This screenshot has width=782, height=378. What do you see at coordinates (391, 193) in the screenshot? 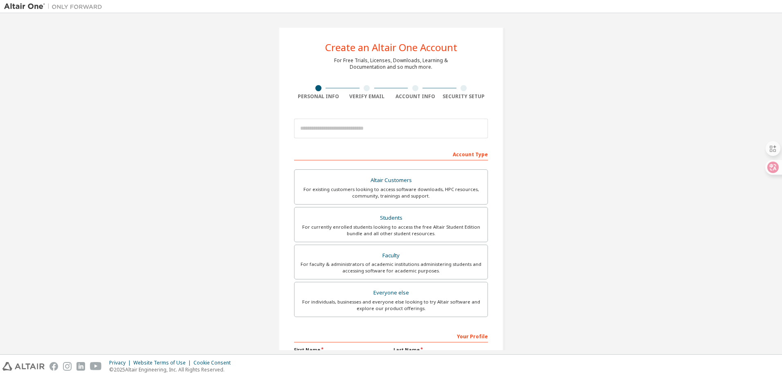
I see `div: For existing customers looking to access software downloads, HPC resources, community, trainings ...` at bounding box center [391, 193].